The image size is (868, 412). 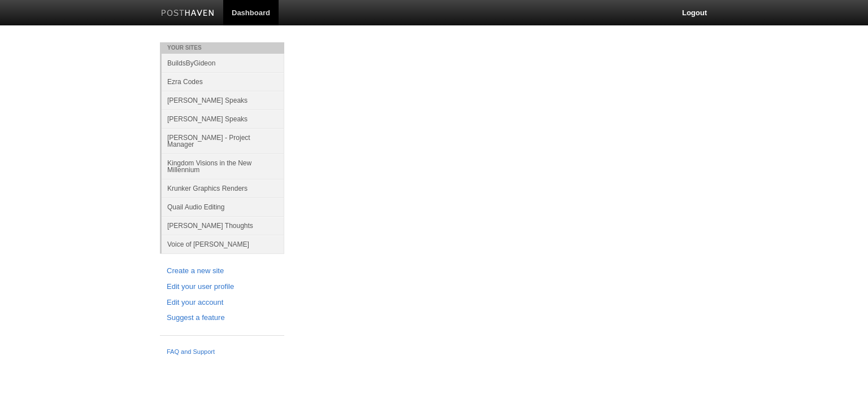 What do you see at coordinates (223, 81) in the screenshot?
I see `a: Ezra Codes` at bounding box center [223, 81].